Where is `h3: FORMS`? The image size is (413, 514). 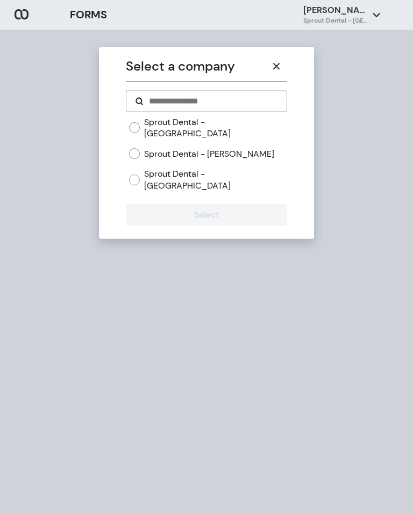 h3: FORMS is located at coordinates (88, 15).